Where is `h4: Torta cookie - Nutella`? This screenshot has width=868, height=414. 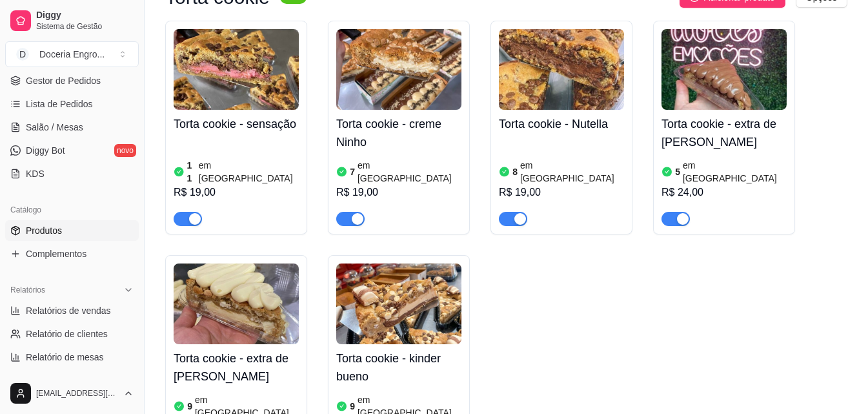
h4: Torta cookie - Nutella is located at coordinates (562, 124).